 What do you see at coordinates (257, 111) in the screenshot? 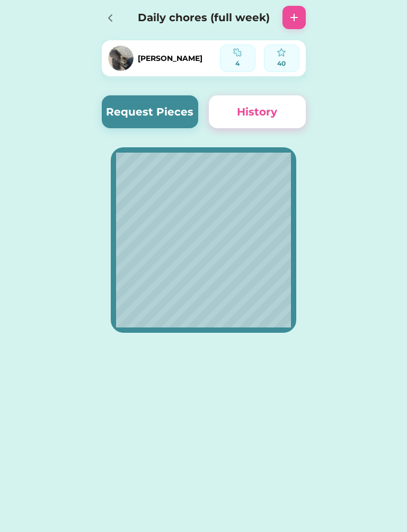
I see `button: History` at bounding box center [257, 111].